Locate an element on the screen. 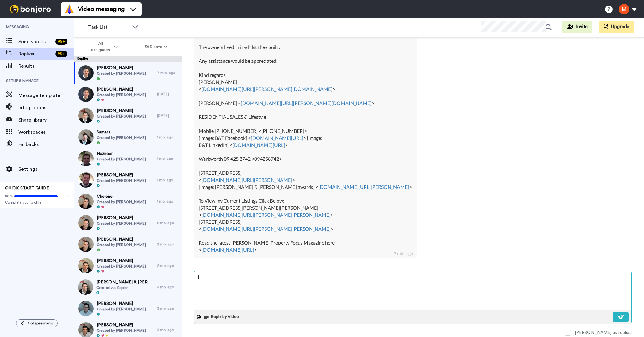 This screenshot has height=337, width=644. img: 10861782-51af-4f73-a57b-0a8d1e7afb9d-thumb.jpg is located at coordinates (86, 201).